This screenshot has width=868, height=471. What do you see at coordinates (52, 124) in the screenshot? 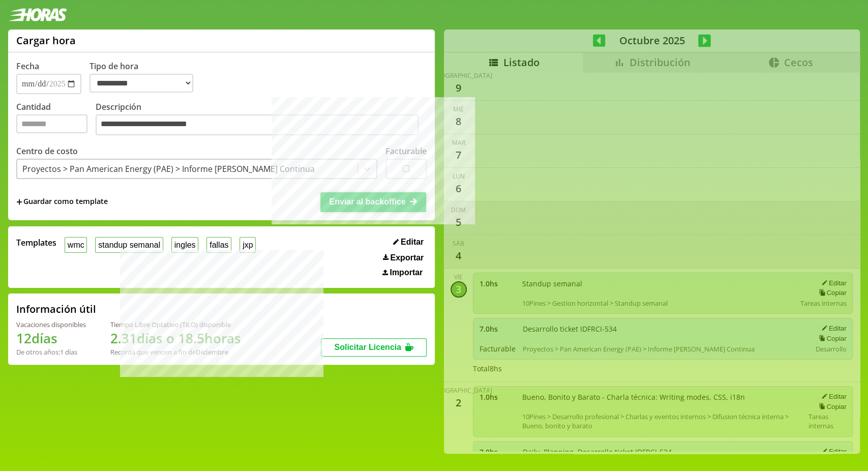
I see `input: Cantidad` at bounding box center [52, 124].